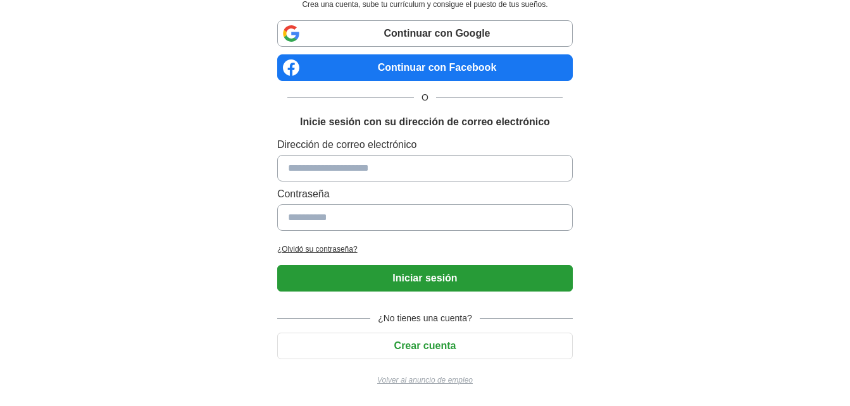 The height and width of the screenshot is (406, 850). I want to click on h1: Inicie sesión con su dirección de correo electrónico, so click(425, 122).